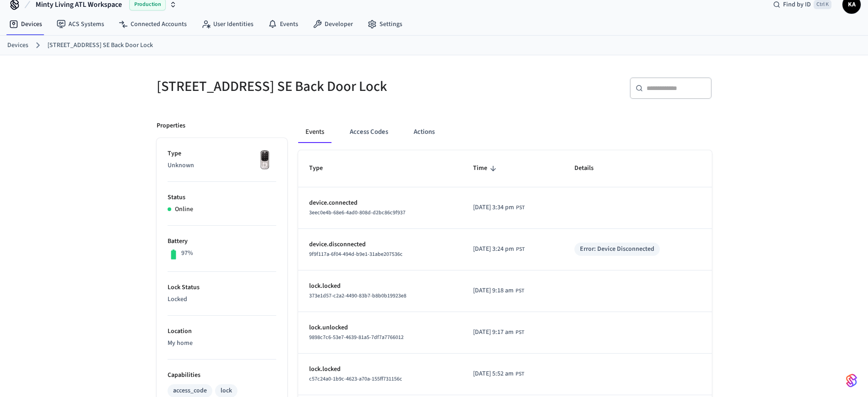  I want to click on p: device.connected, so click(380, 203).